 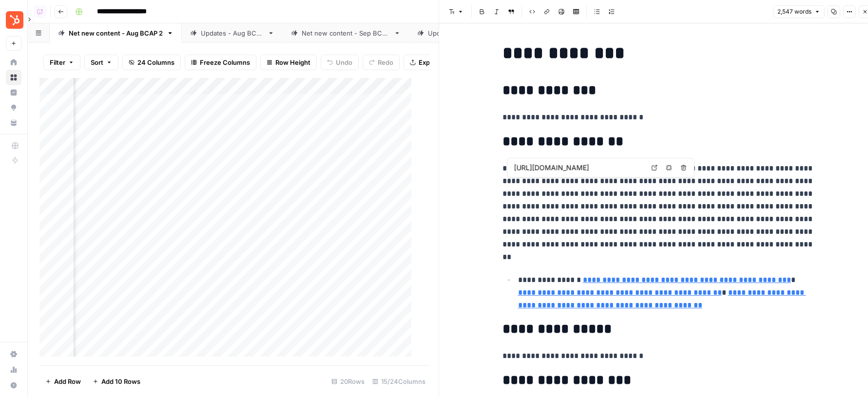 What do you see at coordinates (459, 33) in the screenshot?
I see `div: Updates - Sep BCAP` at bounding box center [459, 33].